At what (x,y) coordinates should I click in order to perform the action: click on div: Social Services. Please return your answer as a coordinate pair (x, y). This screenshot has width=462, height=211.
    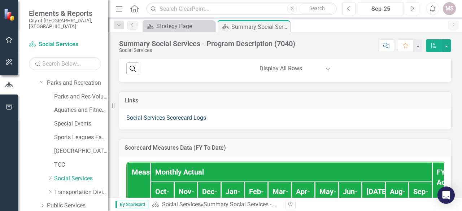
    Looking at the image, I should click on (207, 50).